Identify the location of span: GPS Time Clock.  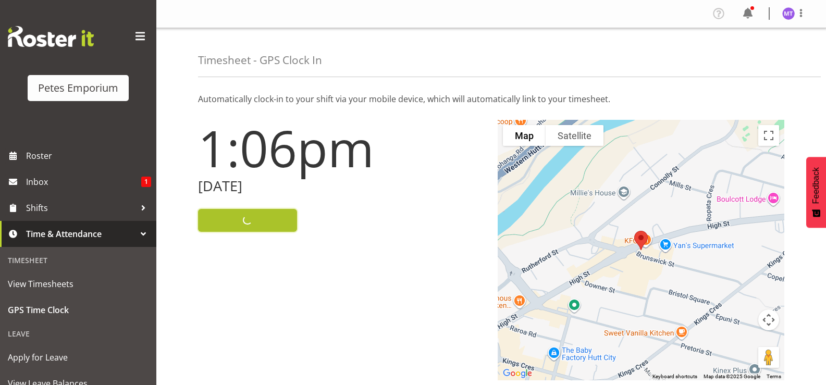
(78, 310).